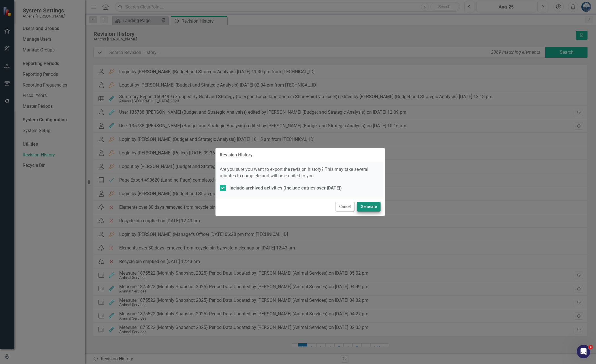 The image size is (596, 364). What do you see at coordinates (300, 180) in the screenshot?
I see `div: Are you sure you want to export the revision history? This may take several minutes to complete a...` at bounding box center [300, 180].